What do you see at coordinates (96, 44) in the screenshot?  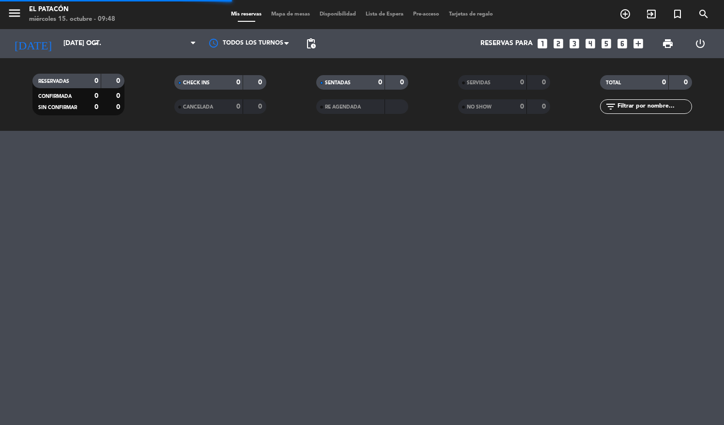 I see `i: arrow_drop_down` at bounding box center [96, 44].